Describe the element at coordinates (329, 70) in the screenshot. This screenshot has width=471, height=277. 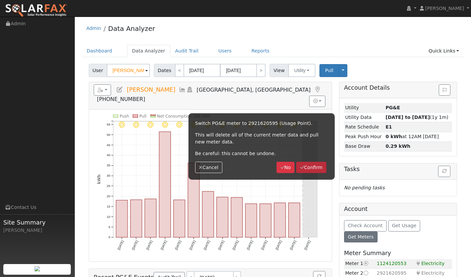
I see `button: Pull` at that location.